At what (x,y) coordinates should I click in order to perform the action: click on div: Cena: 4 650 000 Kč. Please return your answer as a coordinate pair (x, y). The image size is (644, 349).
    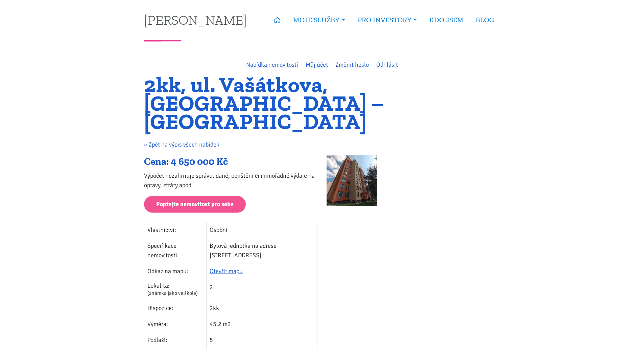
    Looking at the image, I should click on (230, 162).